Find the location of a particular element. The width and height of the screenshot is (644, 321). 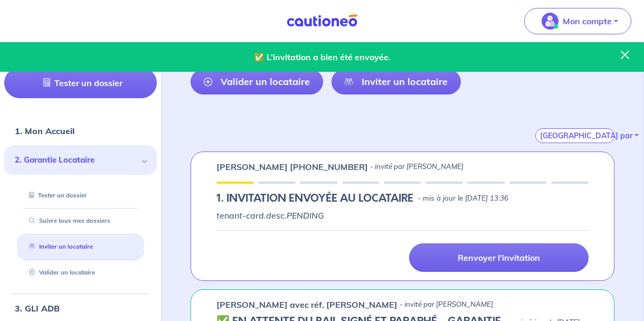

div: 3. GLI ADB is located at coordinates (80, 309).